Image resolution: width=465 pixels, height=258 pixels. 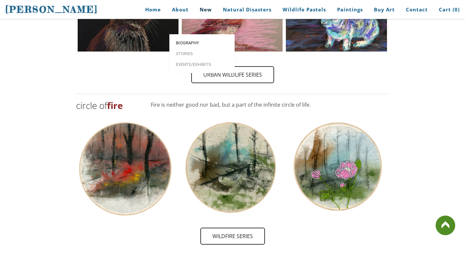 I want to click on a: Urban Wildlife Series, so click(x=233, y=75).